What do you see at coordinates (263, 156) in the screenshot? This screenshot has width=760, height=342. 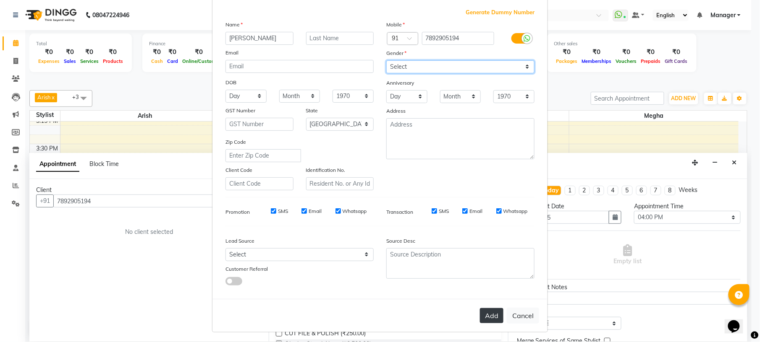 I see `input: Enter Zip Code` at bounding box center [263, 156].